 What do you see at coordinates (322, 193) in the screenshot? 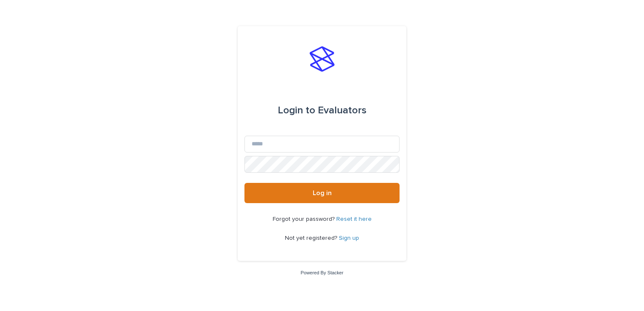
I see `button: Log in` at bounding box center [322, 193].